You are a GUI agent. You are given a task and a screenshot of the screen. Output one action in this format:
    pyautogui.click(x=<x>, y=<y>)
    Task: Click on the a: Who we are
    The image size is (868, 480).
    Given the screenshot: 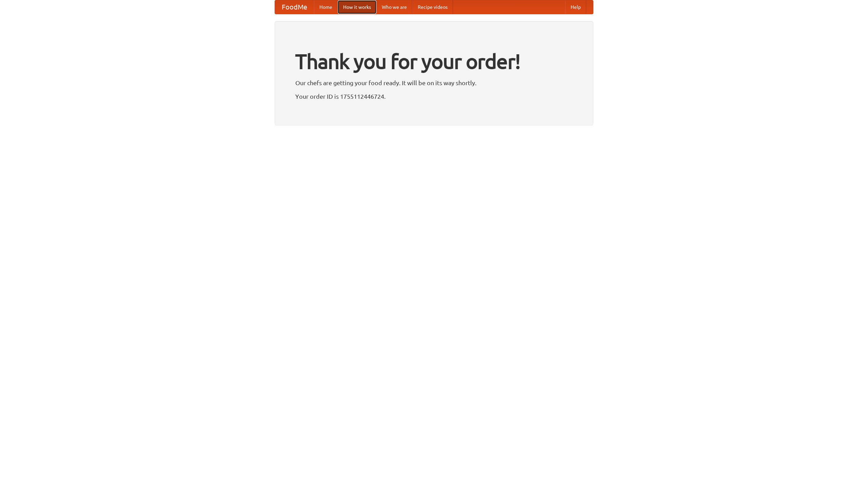 What is the action you would take?
    pyautogui.click(x=394, y=7)
    